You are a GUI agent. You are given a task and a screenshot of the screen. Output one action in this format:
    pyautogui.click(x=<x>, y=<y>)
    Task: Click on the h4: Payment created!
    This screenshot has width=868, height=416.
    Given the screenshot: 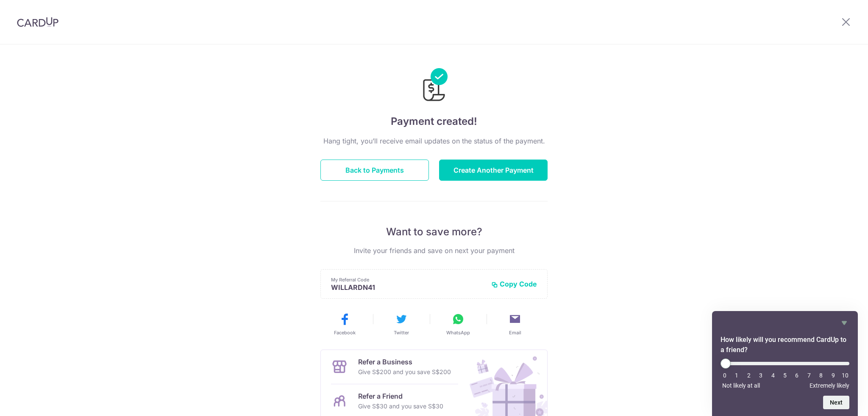 What is the action you would take?
    pyautogui.click(x=434, y=122)
    